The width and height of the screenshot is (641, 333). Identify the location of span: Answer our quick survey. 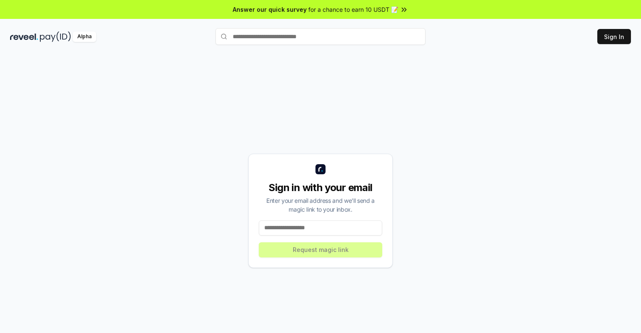
(269, 9).